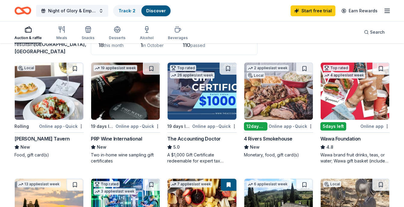  I want to click on div: The Accounting Doctor, so click(194, 139).